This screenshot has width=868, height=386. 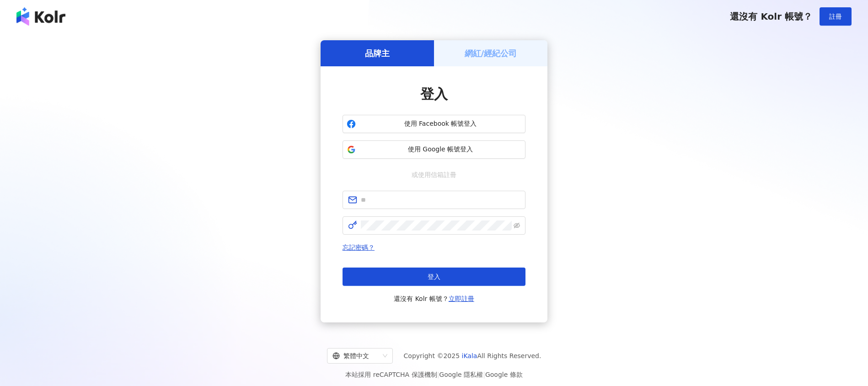 I want to click on h5: 網紅/經紀公司, so click(x=490, y=53).